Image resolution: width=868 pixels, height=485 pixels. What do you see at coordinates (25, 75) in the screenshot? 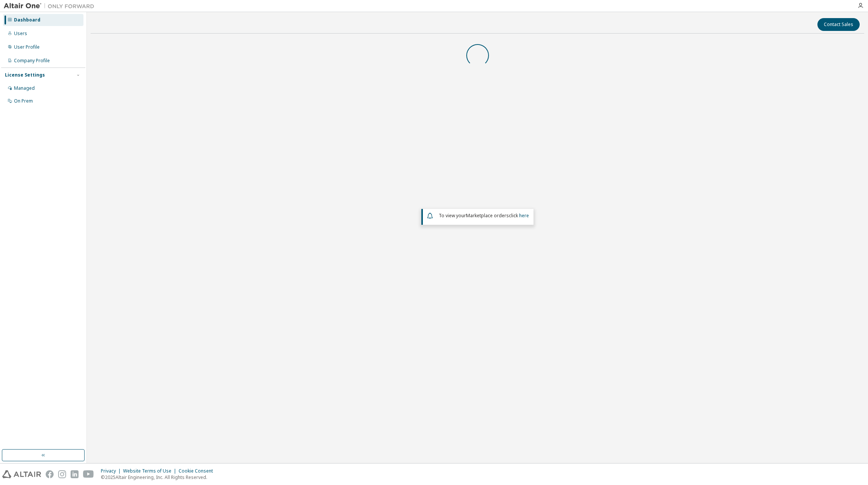
I see `div: License Settings` at bounding box center [25, 75].